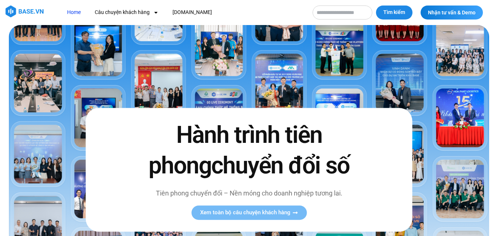  What do you see at coordinates (249, 193) in the screenshot?
I see `p: Tiên phong chuyển đổi – Nền móng cho doanh nghiệp tương lai.` at bounding box center [249, 193].